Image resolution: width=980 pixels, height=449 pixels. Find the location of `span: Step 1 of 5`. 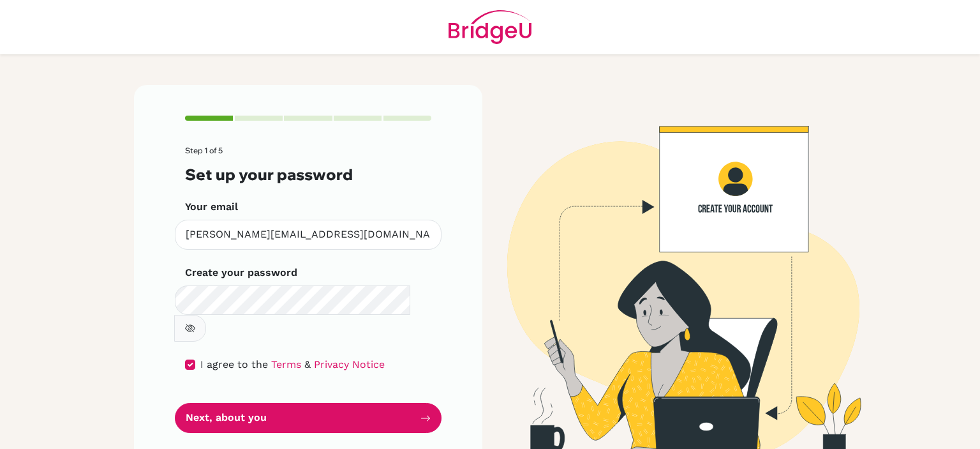

span: Step 1 of 5 is located at coordinates (204, 150).